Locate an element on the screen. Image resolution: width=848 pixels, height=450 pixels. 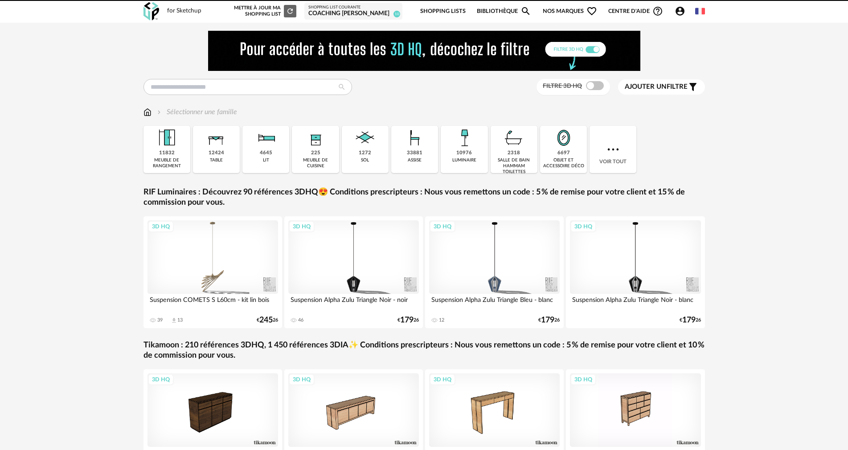
img: Table.png is located at coordinates (216, 138).